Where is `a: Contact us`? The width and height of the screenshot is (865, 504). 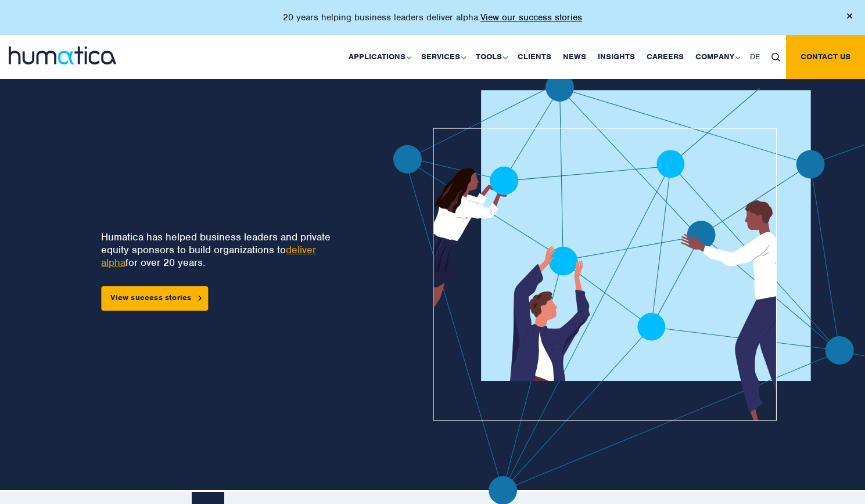
a: Contact us is located at coordinates (825, 57).